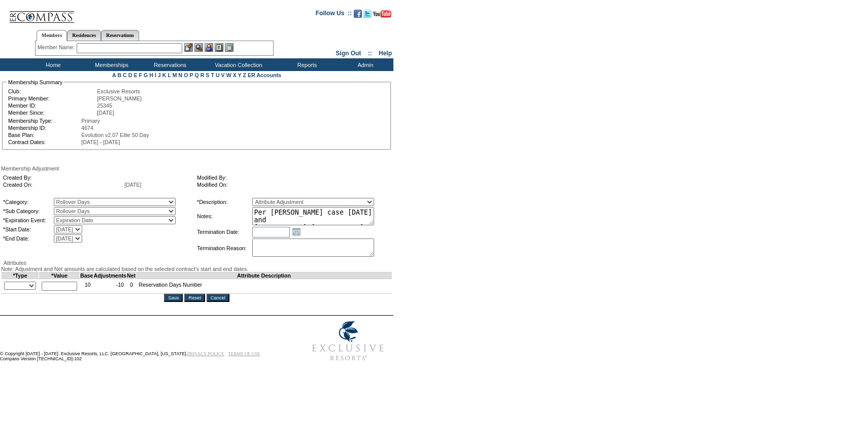  What do you see at coordinates (196, 168) in the screenshot?
I see `div: Membership Adjustment` at bounding box center [196, 168].